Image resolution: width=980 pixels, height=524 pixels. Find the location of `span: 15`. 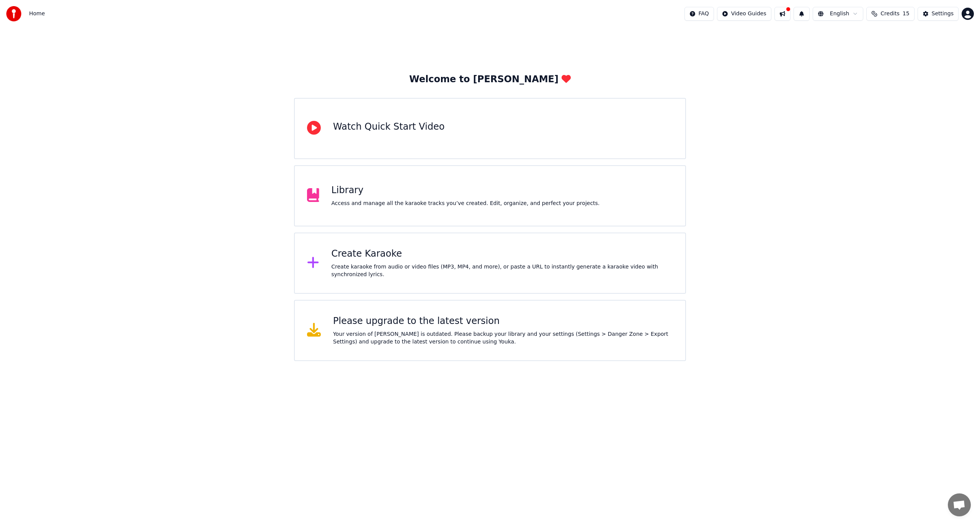

span: 15 is located at coordinates (906, 14).